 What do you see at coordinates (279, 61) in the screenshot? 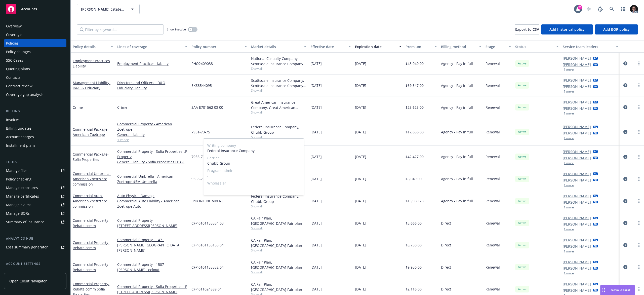
I see `div: National Casualty Company, Scottsdale Insurance Company (Nationwide), CRC Group` at bounding box center [279, 61].